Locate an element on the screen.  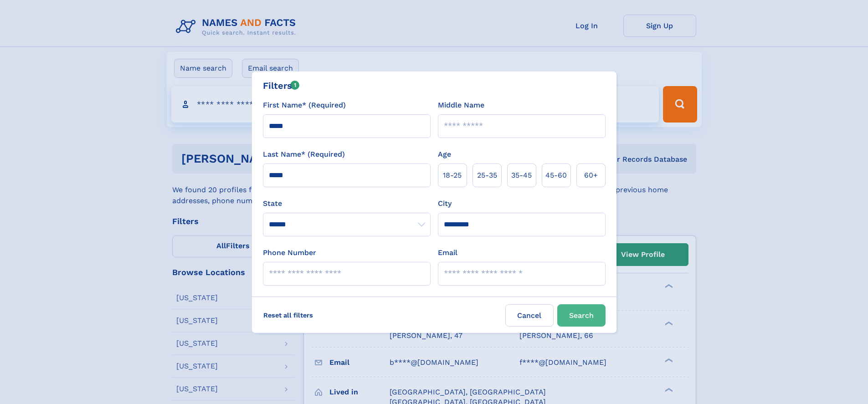
span: 25‑35 is located at coordinates (487, 176).